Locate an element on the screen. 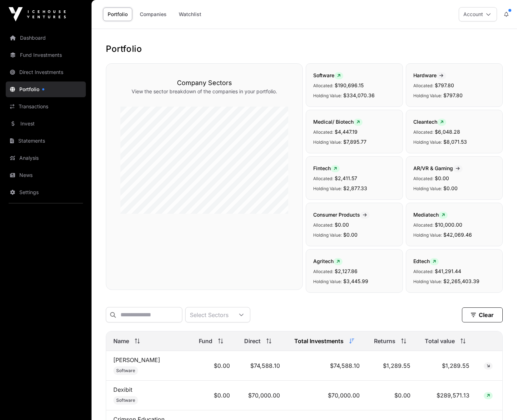  img: Icehouse Ventures Logo is located at coordinates (37, 15).